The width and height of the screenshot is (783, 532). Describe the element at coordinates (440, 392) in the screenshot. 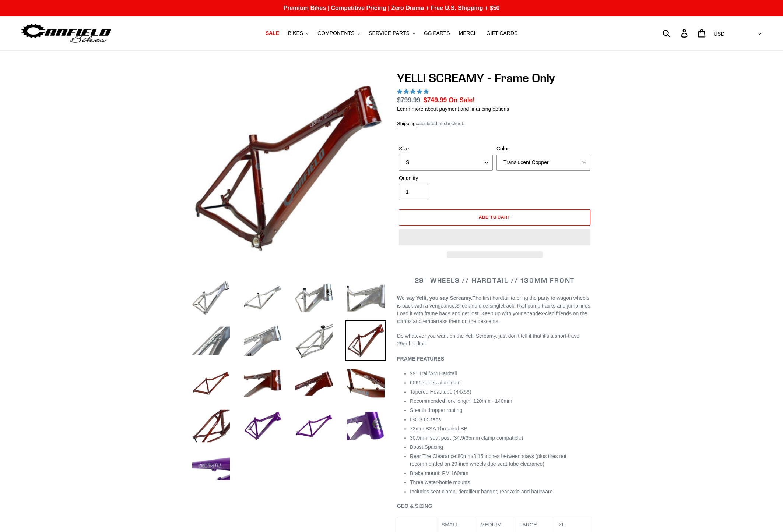

I see `span: Tapered Headtube (44x56)` at that location.